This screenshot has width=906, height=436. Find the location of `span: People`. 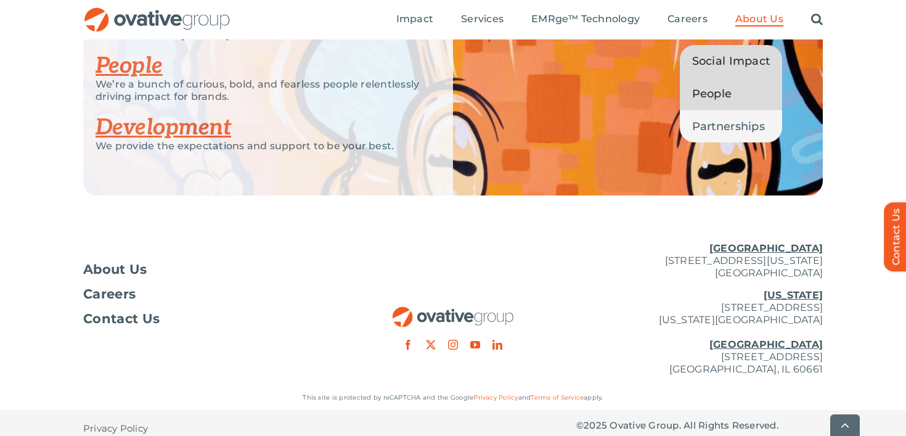

span: People is located at coordinates (712, 94).